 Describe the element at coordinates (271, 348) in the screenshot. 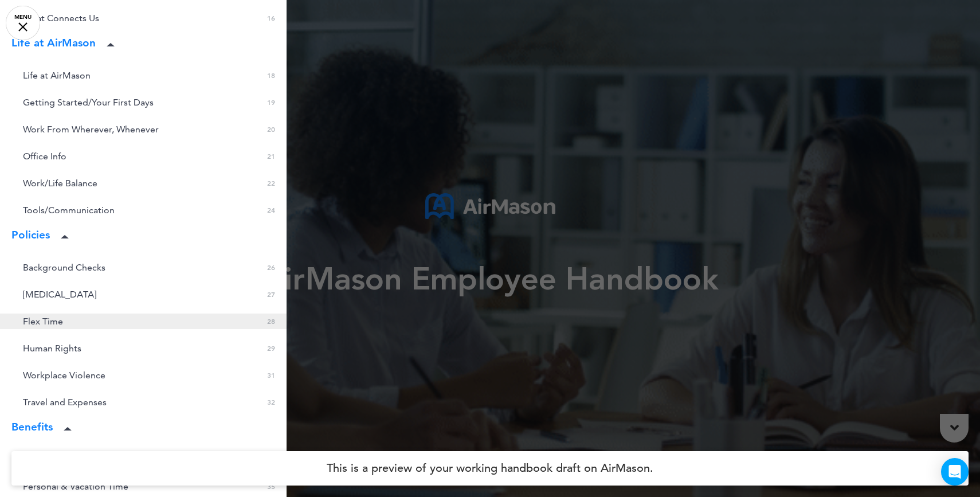

I see `span: 29` at that location.